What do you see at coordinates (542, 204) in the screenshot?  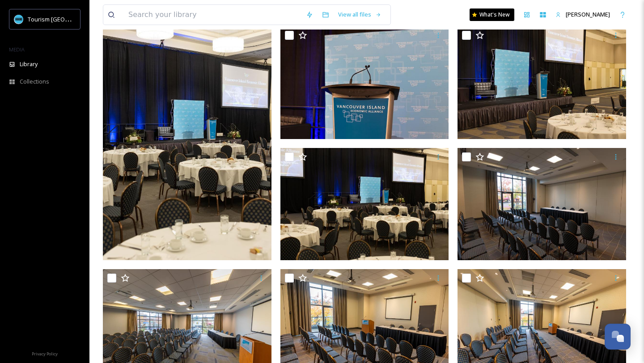 I see `img: Interior -7280.jpg` at bounding box center [542, 204].